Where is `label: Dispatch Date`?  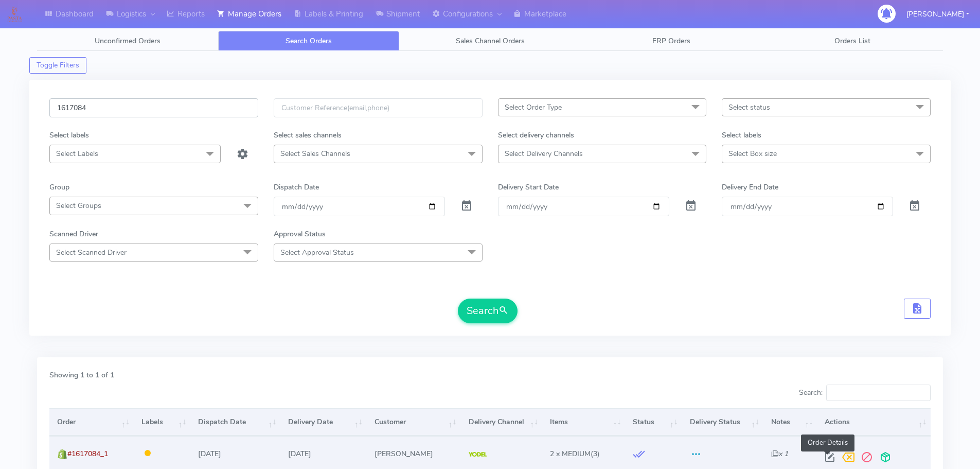
label: Dispatch Date is located at coordinates (296, 187).